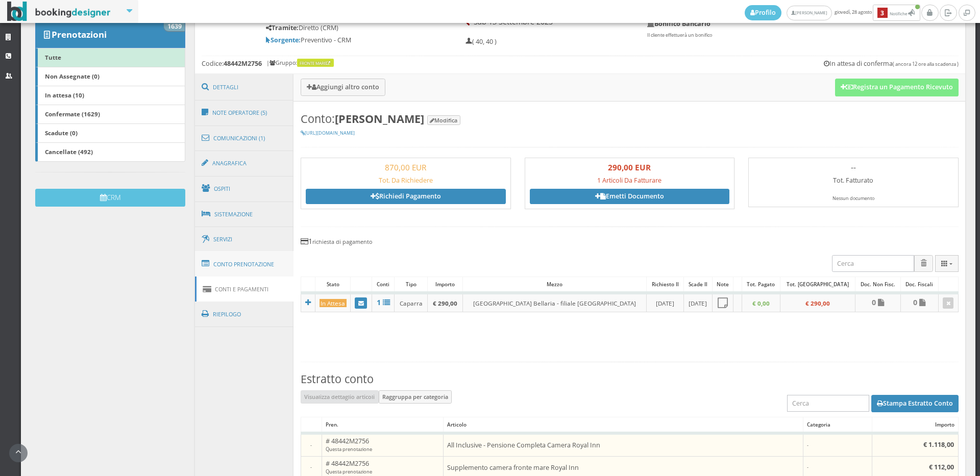 This screenshot has width=980, height=476. Describe the element at coordinates (244, 113) in the screenshot. I see `a: Note Operatore (5)` at that location.